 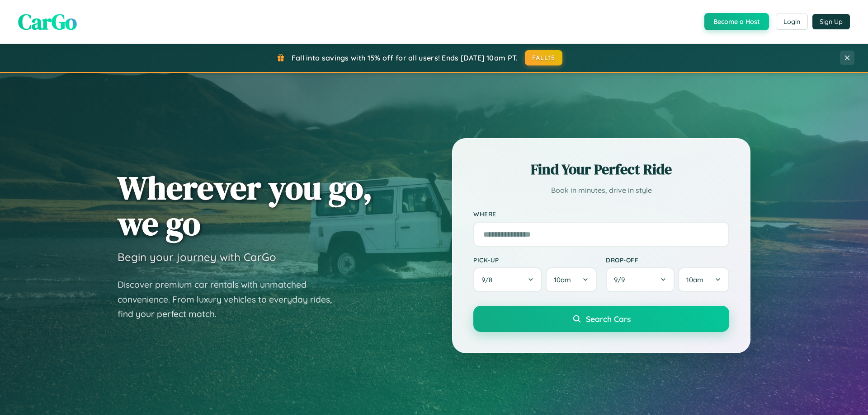 What do you see at coordinates (622, 280) in the screenshot?
I see `span: 9 / 9` at bounding box center [622, 280].